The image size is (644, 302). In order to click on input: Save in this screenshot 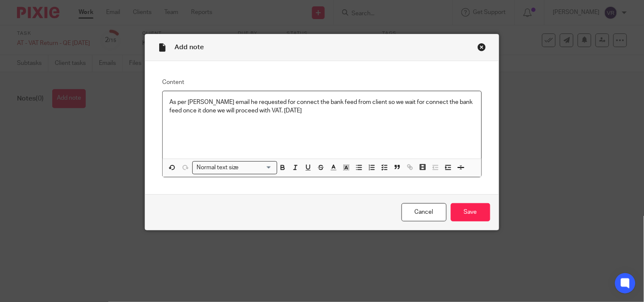, I will do `click(470, 212)`.